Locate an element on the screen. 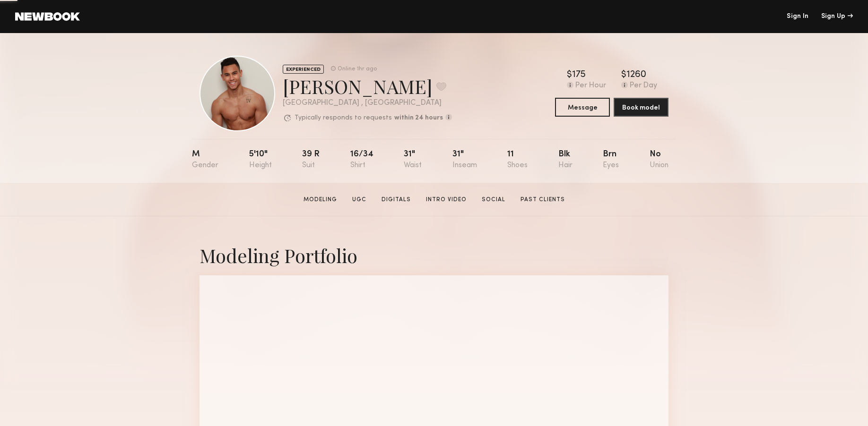 This screenshot has width=868, height=426. div: Sign Up is located at coordinates (837, 17).